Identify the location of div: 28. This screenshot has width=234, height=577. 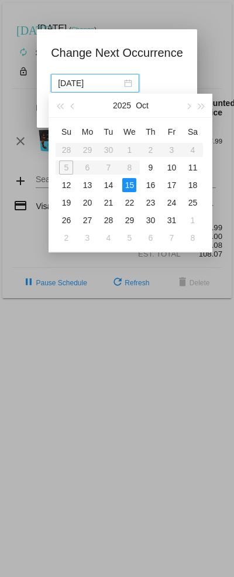
(108, 220).